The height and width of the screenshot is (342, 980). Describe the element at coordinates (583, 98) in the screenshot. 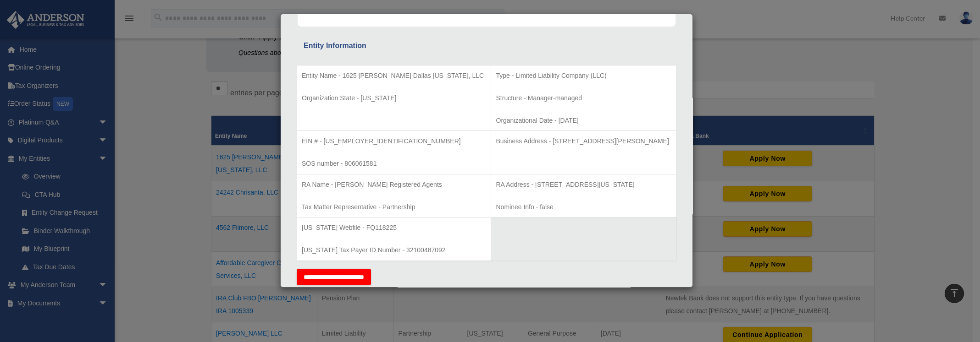

I see `p: Structure - Manager-managed` at that location.